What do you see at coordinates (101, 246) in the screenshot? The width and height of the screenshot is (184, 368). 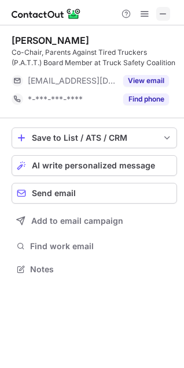 I see `span: Find work email` at bounding box center [101, 246].